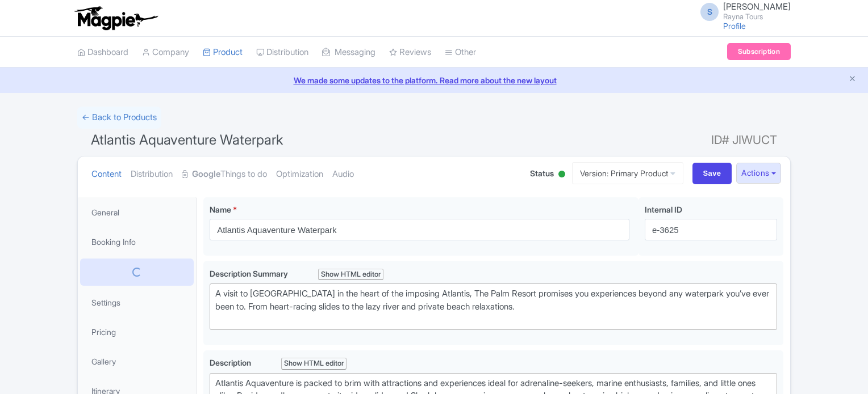  I want to click on div: Active, so click(561, 174).